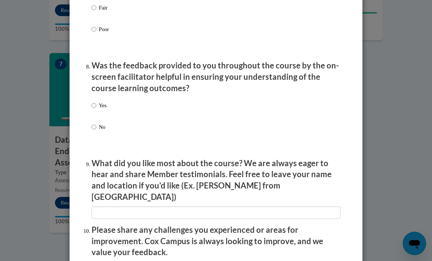  What do you see at coordinates (94, 29) in the screenshot?
I see `input: Poor` at bounding box center [94, 29].